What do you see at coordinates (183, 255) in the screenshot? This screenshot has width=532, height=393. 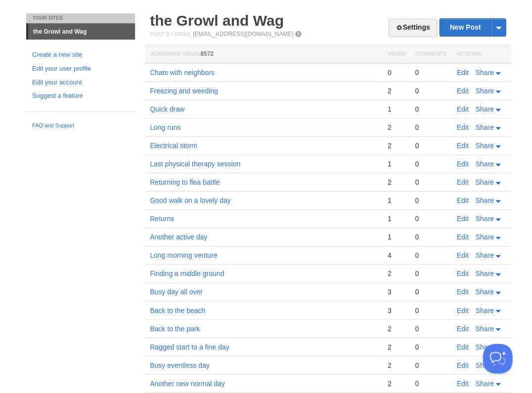 I see `a: Long morning venture` at bounding box center [183, 255].